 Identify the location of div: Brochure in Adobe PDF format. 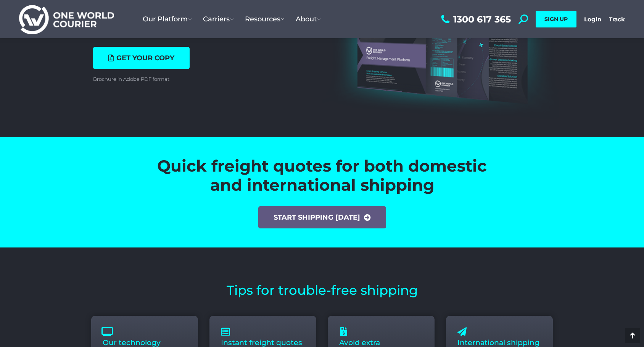
(204, 79).